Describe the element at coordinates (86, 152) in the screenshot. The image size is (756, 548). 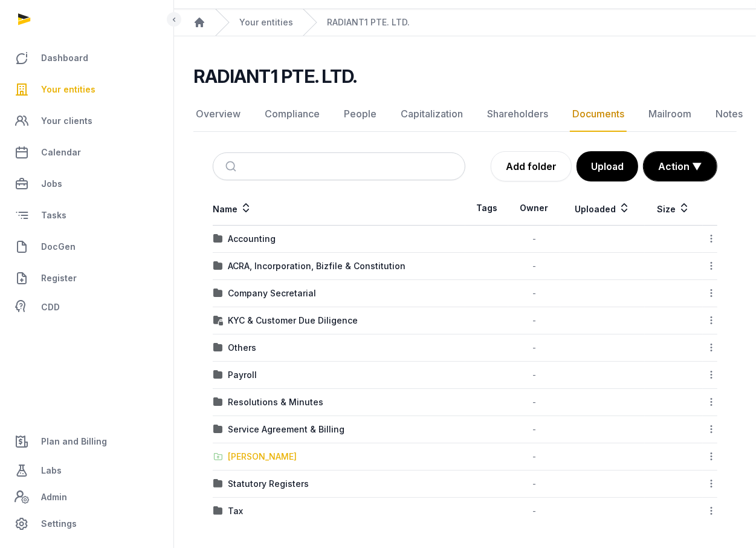
I see `a: Calendar` at that location.